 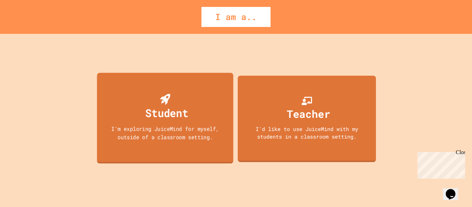 What do you see at coordinates (236, 17) in the screenshot?
I see `div: I am a..` at bounding box center [236, 17].